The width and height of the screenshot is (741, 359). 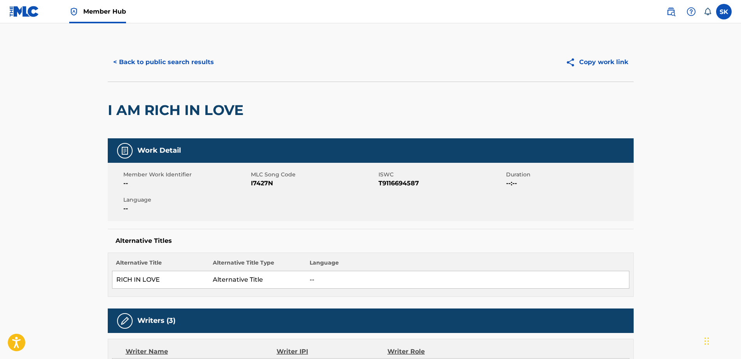 I want to click on span: MLC Song Code, so click(x=313, y=175).